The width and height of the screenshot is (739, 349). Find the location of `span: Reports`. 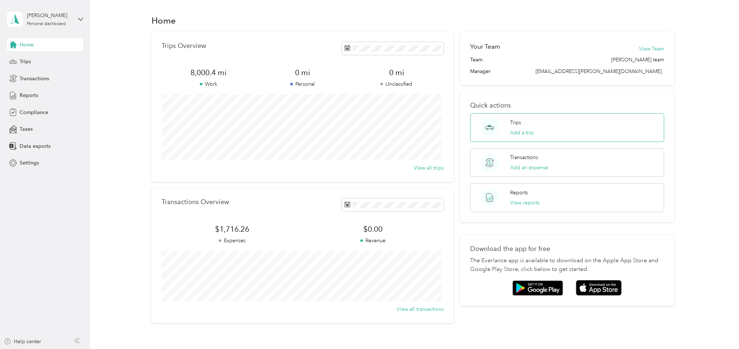

span: Reports is located at coordinates (29, 95).